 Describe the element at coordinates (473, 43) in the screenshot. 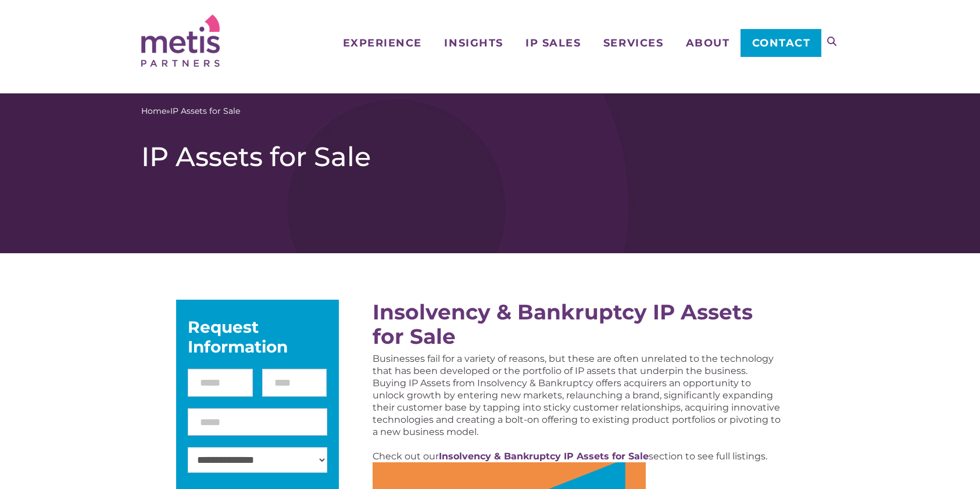

I see `span: Insights` at that location.